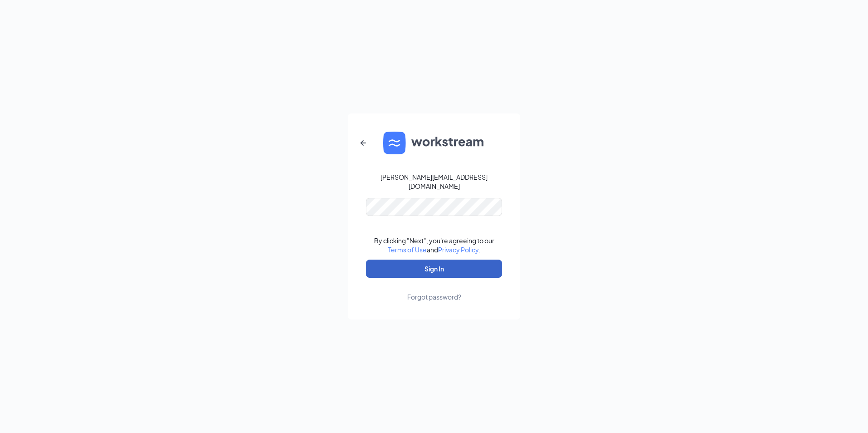  Describe the element at coordinates (363, 143) in the screenshot. I see `button: ArrowLeftNew` at that location.